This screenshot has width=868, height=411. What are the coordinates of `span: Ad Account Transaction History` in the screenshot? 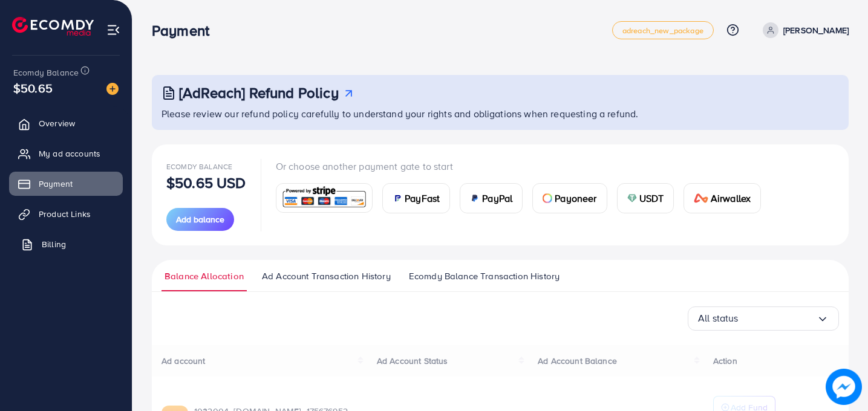 It's located at (326, 276).